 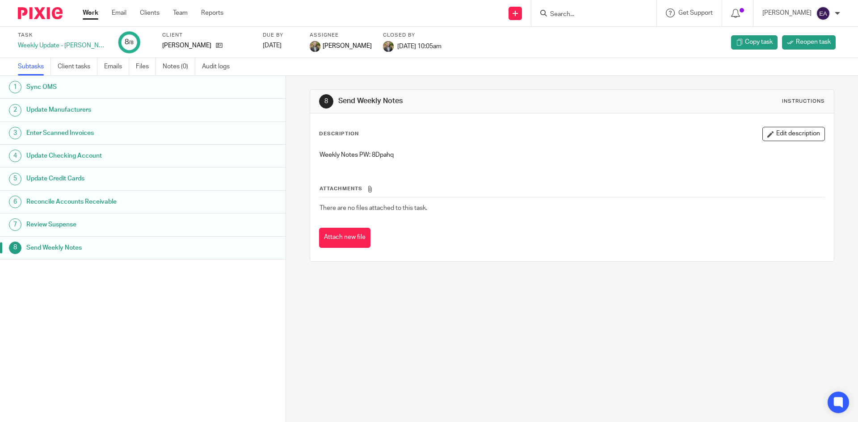 I want to click on button: Attach new file, so click(x=344, y=238).